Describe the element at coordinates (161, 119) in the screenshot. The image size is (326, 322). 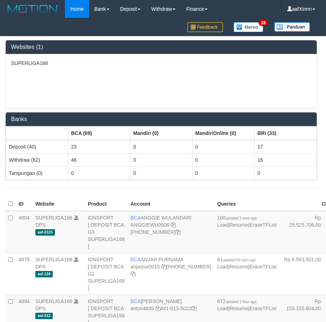
I see `h3: Banks` at that location.